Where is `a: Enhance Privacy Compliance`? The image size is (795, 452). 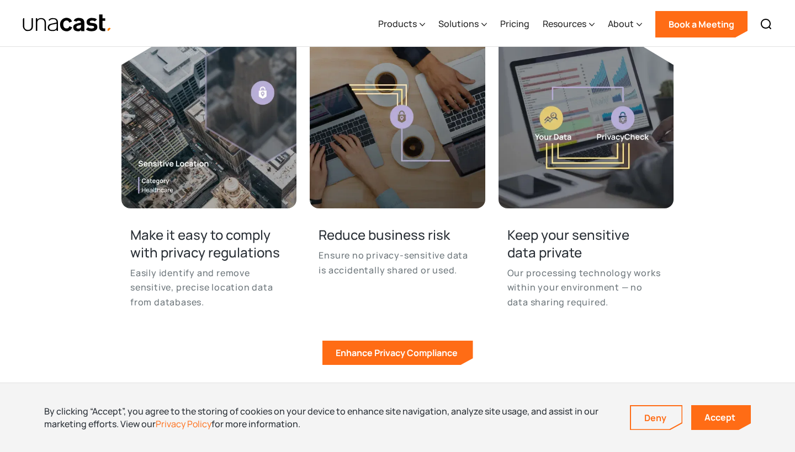 a: Enhance Privacy Compliance is located at coordinates (397, 353).